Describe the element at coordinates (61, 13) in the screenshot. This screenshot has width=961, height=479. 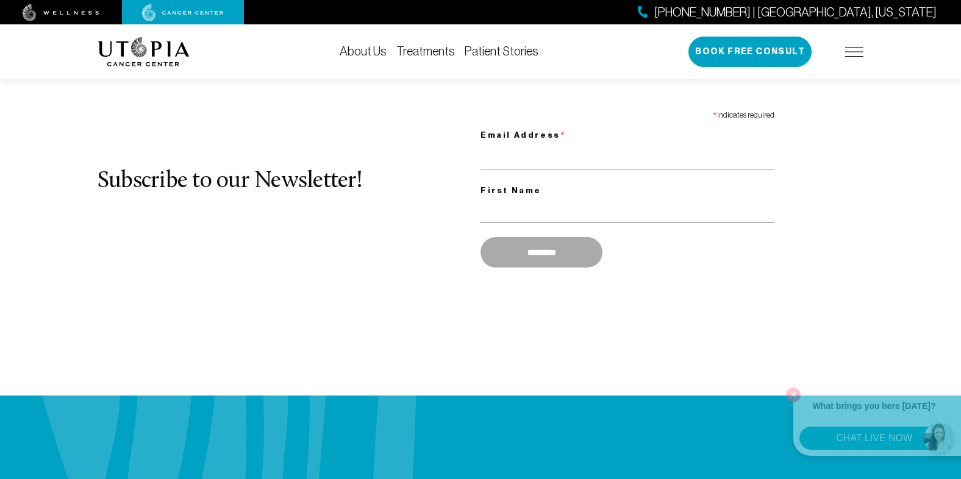
I see `img: wellness` at that location.